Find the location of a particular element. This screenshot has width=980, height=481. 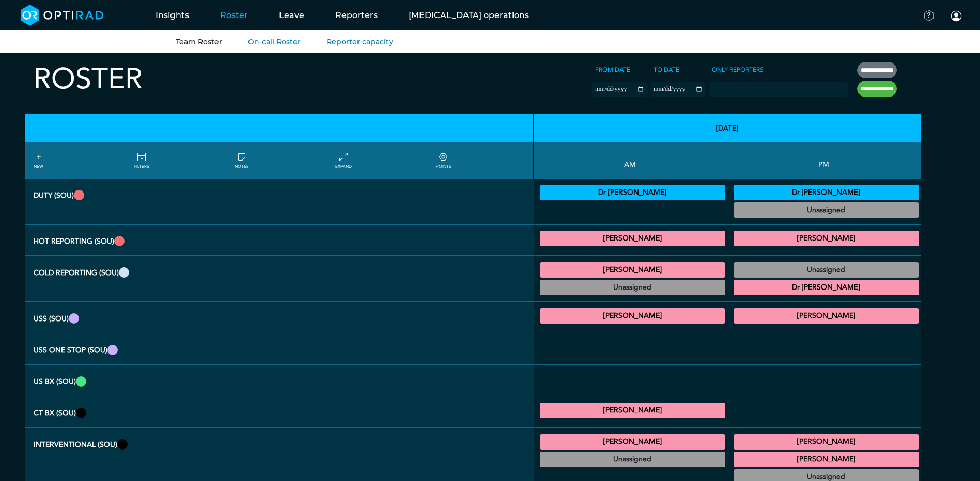

a: FILTERS is located at coordinates (141, 161).